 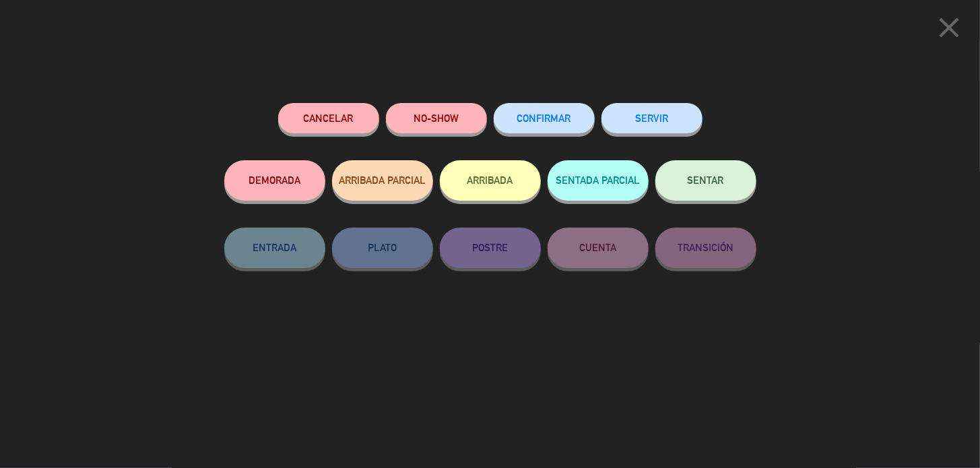 What do you see at coordinates (706, 180) in the screenshot?
I see `button: SENTAR` at bounding box center [706, 180].